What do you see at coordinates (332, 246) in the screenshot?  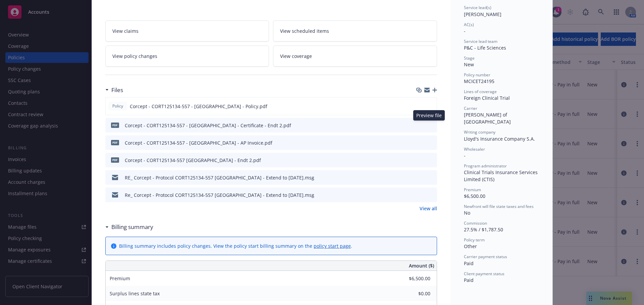 I see `a: policy start page` at bounding box center [332, 246].